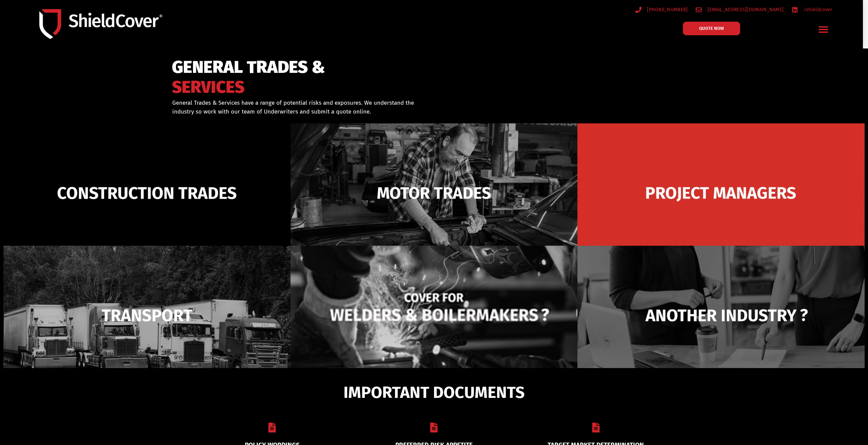  Describe the element at coordinates (711, 28) in the screenshot. I see `span: QUOTE NOW` at that location.